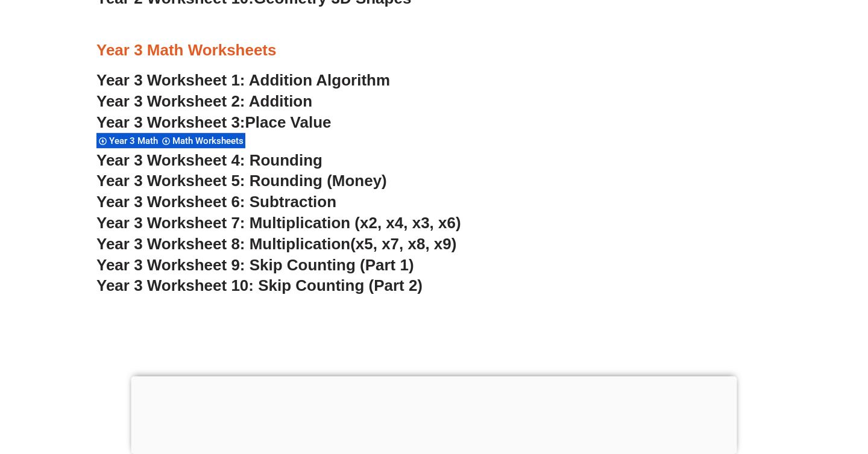 Image resolution: width=868 pixels, height=454 pixels. Describe the element at coordinates (128, 141) in the screenshot. I see `div: Year 3 Math` at that location.